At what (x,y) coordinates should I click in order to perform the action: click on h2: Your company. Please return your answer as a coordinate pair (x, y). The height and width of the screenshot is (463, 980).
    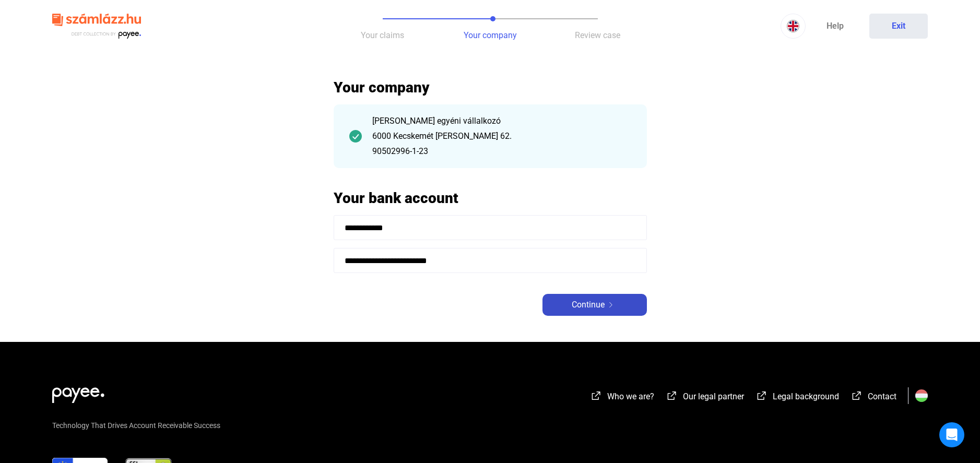
    Looking at the image, I should click on (490, 87).